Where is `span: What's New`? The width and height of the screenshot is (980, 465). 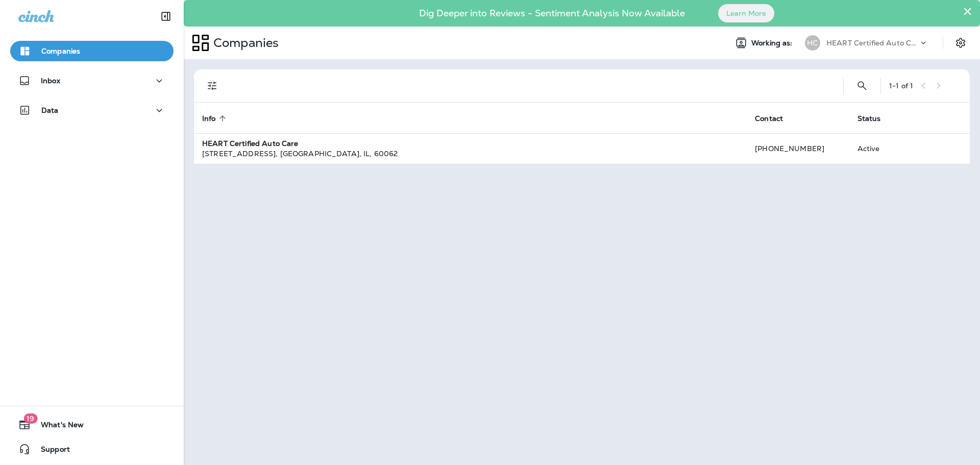 span: What's New is located at coordinates (57, 427).